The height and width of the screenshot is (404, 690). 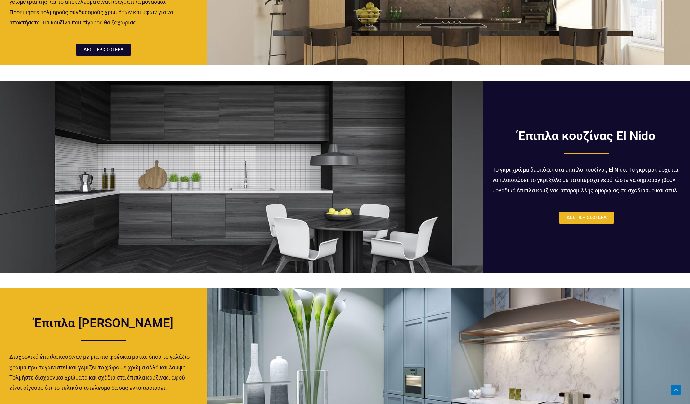 I want to click on h2: Έπιπλα κουζίνας El Nido, so click(x=586, y=136).